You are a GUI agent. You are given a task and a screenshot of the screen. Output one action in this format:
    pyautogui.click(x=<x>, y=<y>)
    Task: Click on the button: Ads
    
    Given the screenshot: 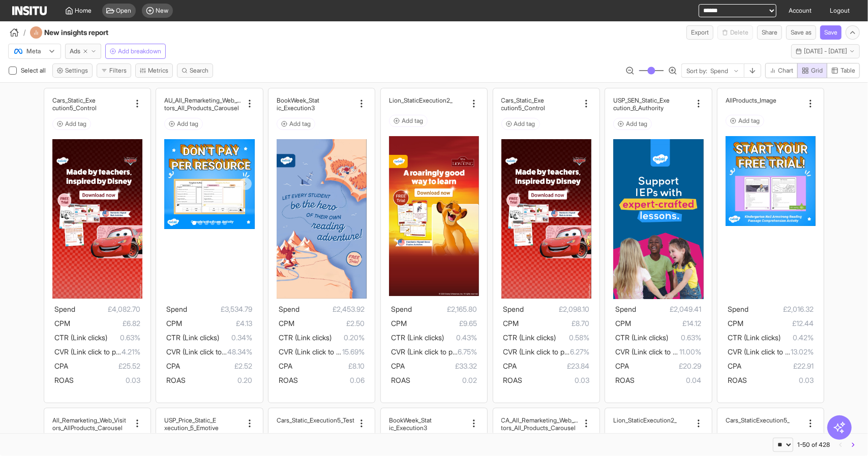 What is the action you would take?
    pyautogui.click(x=83, y=52)
    